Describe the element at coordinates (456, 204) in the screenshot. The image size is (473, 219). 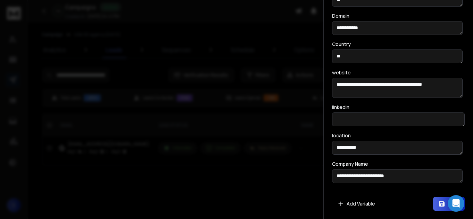
I see `div: Open Intercom Messenger` at that location.